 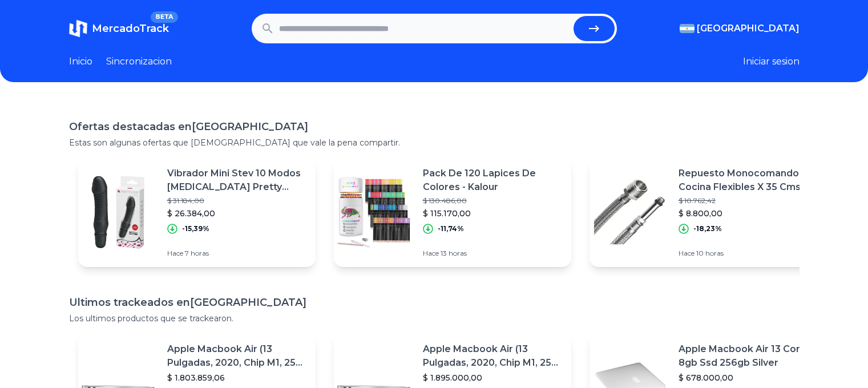 I want to click on span: BETA, so click(x=164, y=17).